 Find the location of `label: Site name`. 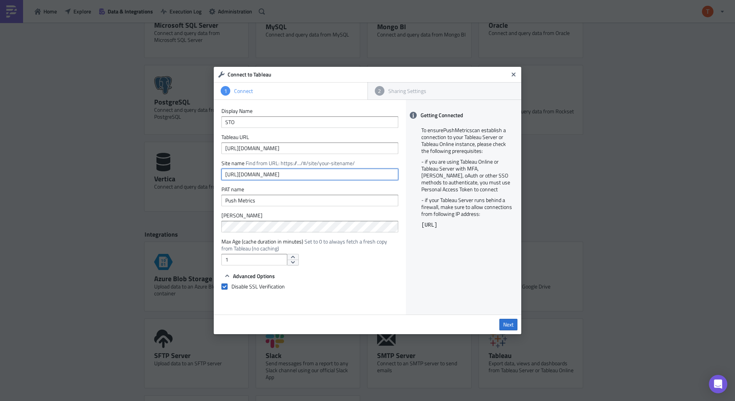

label: Site name is located at coordinates (310, 163).